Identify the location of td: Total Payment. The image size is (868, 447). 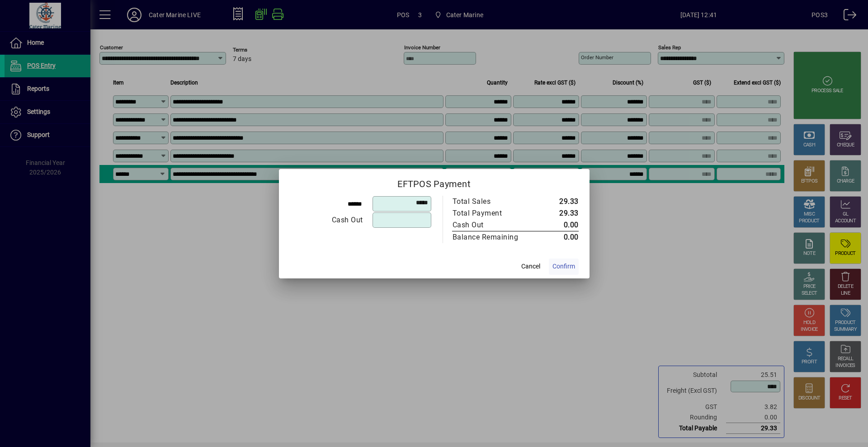
(495, 213).